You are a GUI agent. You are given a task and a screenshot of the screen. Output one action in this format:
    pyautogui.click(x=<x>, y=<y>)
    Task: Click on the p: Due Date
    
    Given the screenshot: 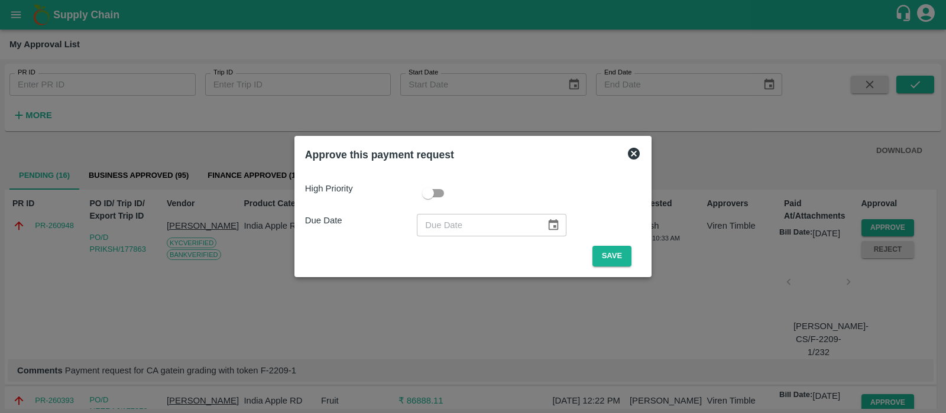 What is the action you would take?
    pyautogui.click(x=360, y=220)
    